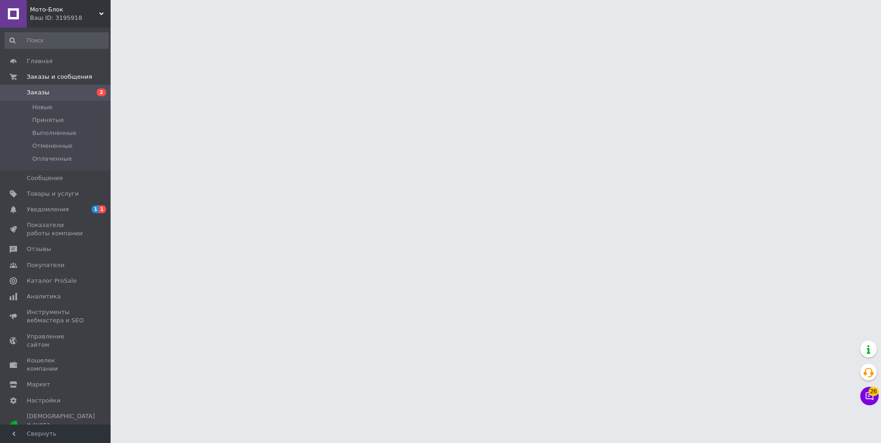  I want to click on span: 2, so click(101, 92).